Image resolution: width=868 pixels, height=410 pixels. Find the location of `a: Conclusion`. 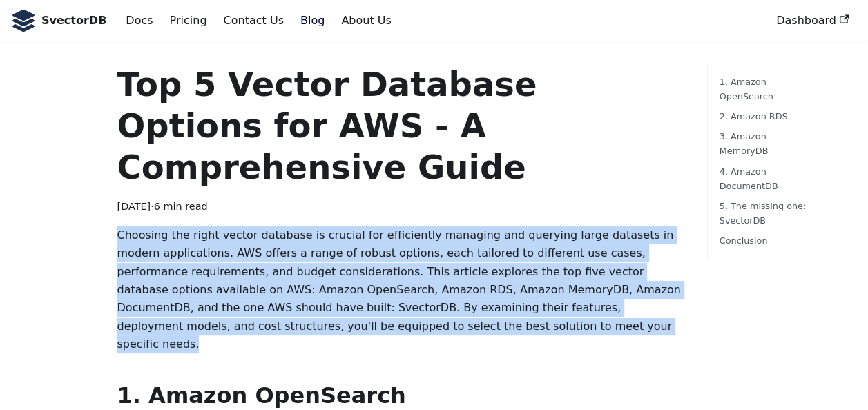

a: Conclusion is located at coordinates (764, 240).